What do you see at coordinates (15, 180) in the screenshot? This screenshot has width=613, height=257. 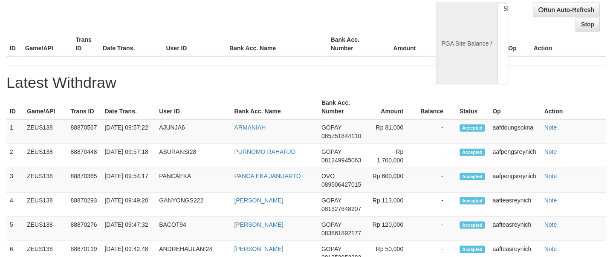 I see `td: 3` at bounding box center [15, 180].